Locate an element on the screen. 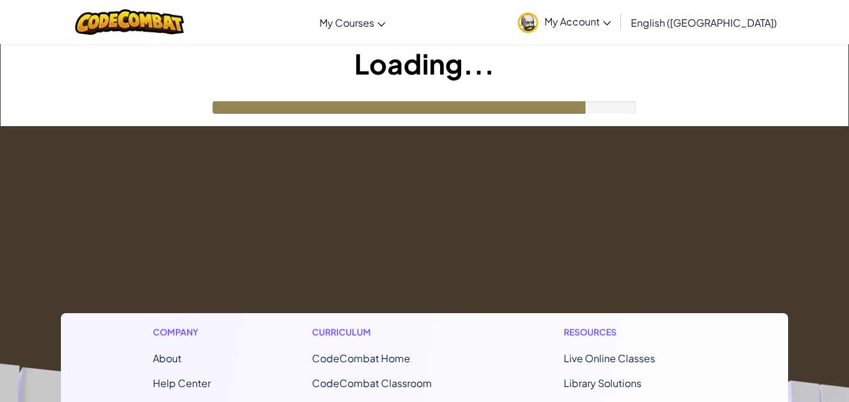  span: My Courses is located at coordinates (347, 22).